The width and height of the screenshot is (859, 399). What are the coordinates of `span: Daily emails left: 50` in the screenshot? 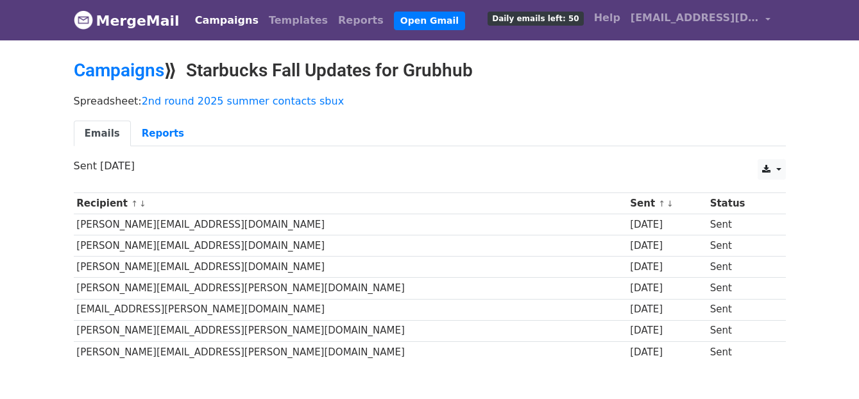 It's located at (535, 19).